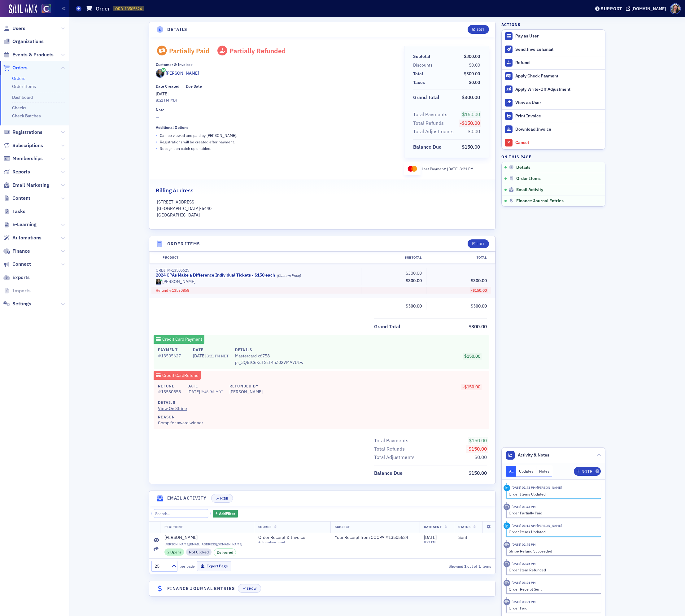  I want to click on h4: Date, so click(210, 350).